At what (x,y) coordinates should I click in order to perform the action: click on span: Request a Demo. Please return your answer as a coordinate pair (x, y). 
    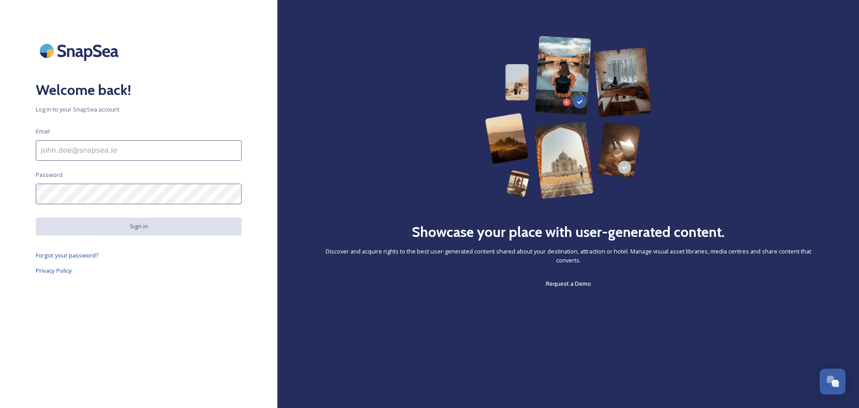
    Looking at the image, I should click on (569, 283).